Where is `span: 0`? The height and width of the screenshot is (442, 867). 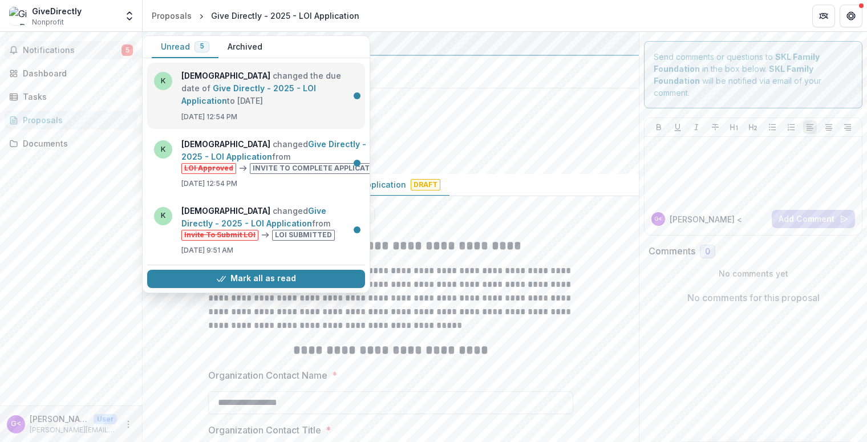 span: 0 is located at coordinates (708, 252).